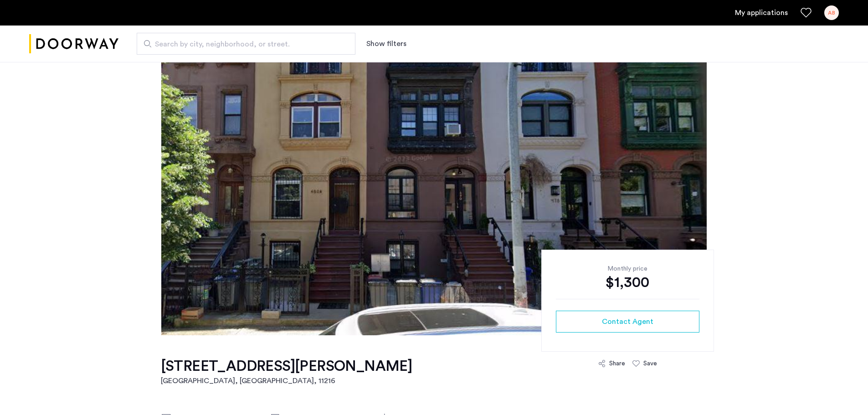 The width and height of the screenshot is (868, 415). What do you see at coordinates (246, 44) in the screenshot?
I see `input: Apartment Search` at bounding box center [246, 44].